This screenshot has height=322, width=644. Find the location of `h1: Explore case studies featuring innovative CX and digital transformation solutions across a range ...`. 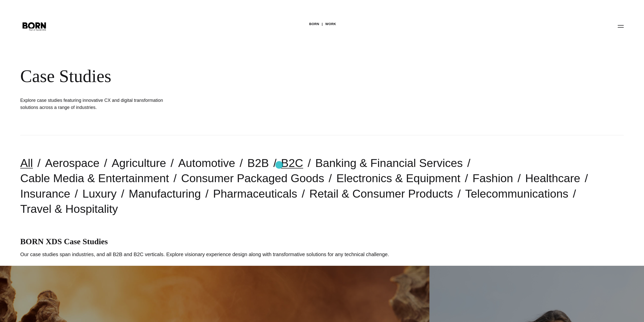

h1: Explore case studies featuring innovative CX and digital transformation solutions across a range ... is located at coordinates (96, 104).